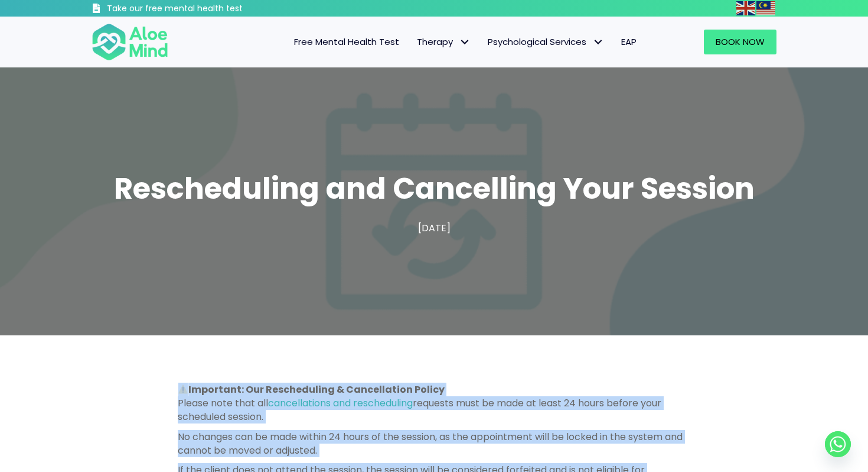 Image resolution: width=868 pixels, height=472 pixels. What do you see at coordinates (766, 8) in the screenshot?
I see `a: Malay` at bounding box center [766, 8].